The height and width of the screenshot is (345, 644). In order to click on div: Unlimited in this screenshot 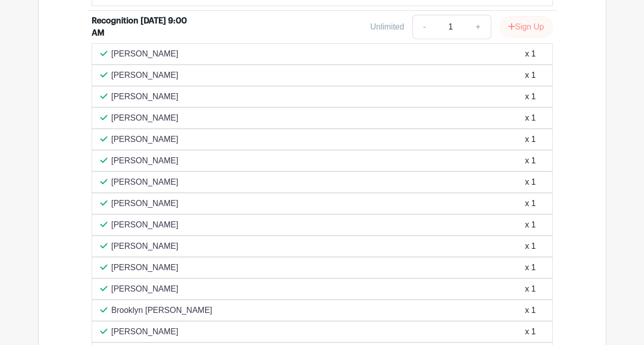, I will do `click(387, 27)`.